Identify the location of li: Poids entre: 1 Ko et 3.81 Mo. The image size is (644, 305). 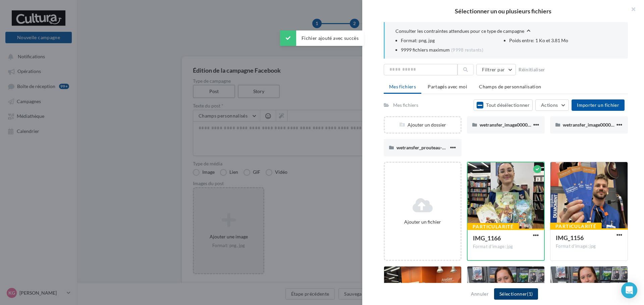
(563, 41).